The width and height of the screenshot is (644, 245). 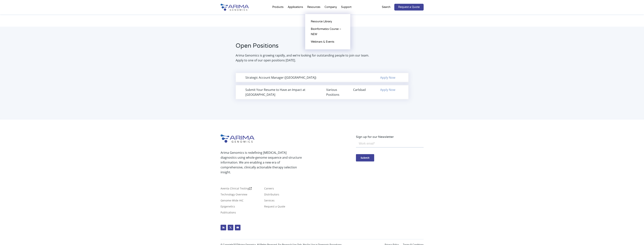 What do you see at coordinates (228, 213) in the screenshot?
I see `a: Publications` at bounding box center [228, 213].